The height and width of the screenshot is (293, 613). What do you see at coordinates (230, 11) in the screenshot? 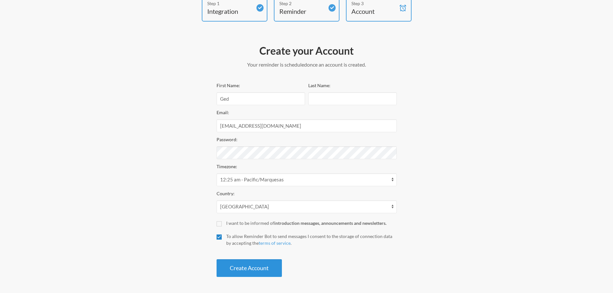
I see `h4: Integration` at bounding box center [230, 11].